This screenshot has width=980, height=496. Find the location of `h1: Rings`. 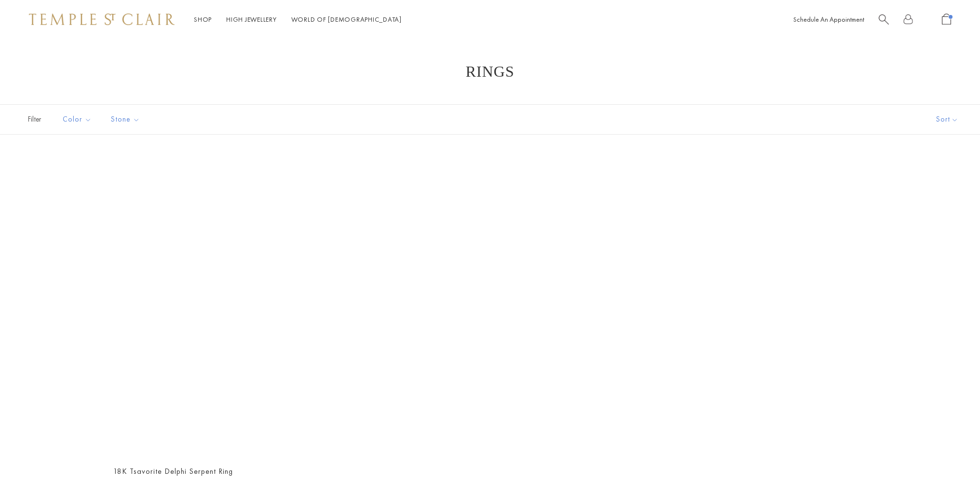

h1: Rings is located at coordinates (490, 71).